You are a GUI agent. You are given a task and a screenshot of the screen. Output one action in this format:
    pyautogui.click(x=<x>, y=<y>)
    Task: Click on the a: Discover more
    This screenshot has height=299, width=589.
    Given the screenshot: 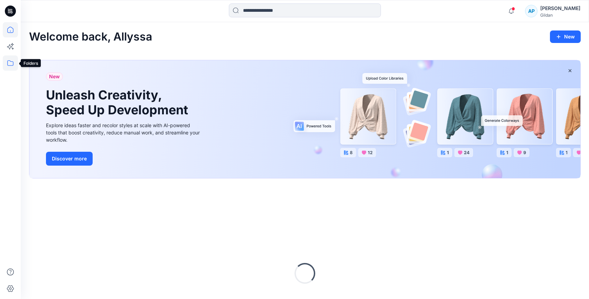 What is the action you would take?
    pyautogui.click(x=124, y=158)
    